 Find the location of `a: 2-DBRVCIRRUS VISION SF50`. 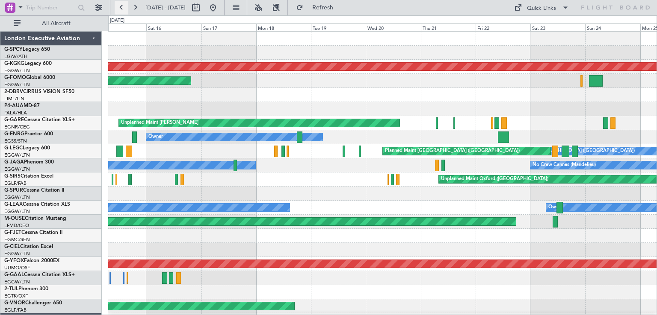

a: 2-DBRVCIRRUS VISION SF50 is located at coordinates (39, 92).